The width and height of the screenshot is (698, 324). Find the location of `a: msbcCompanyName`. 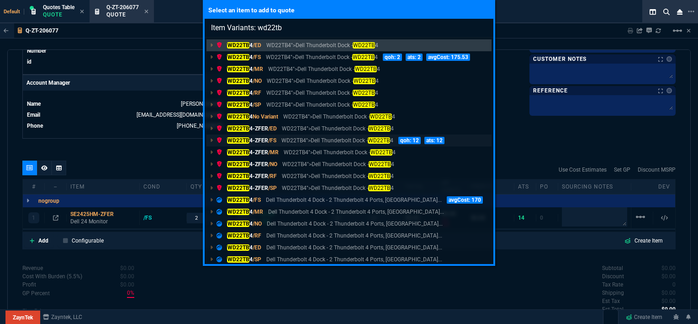

a: msbcCompanyName is located at coordinates (63, 317).